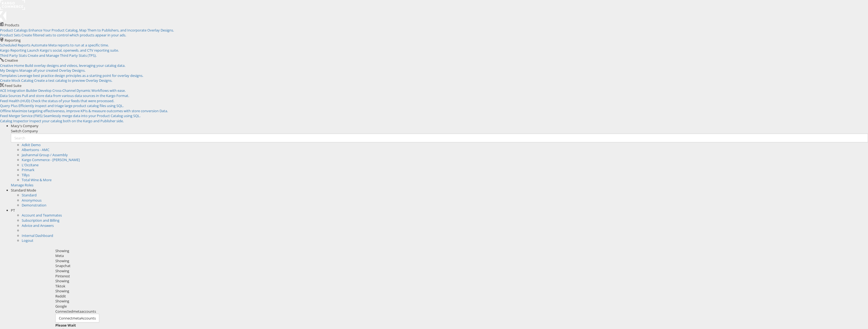 The image size is (868, 329). I want to click on span: Leverage best practice design principles as a starting point for overlay designs., so click(80, 75).